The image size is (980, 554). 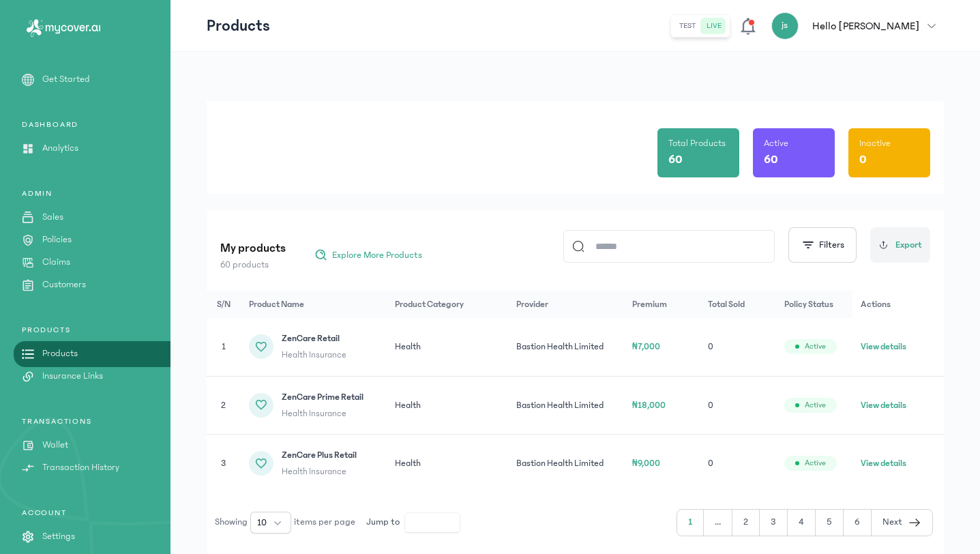 I want to click on button: test, so click(x=687, y=26).